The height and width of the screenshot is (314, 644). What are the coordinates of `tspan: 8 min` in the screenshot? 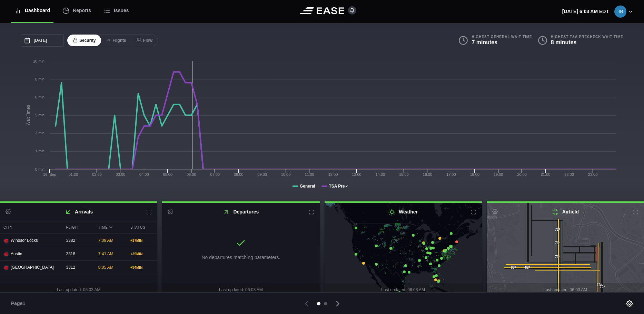 It's located at (40, 79).